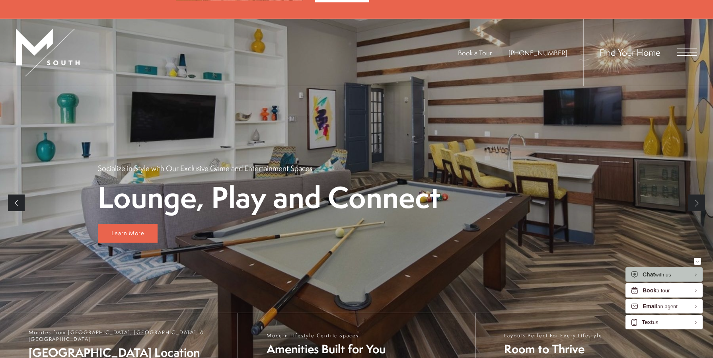 This screenshot has height=358, width=713. I want to click on span: Room to Thrive, so click(553, 349).